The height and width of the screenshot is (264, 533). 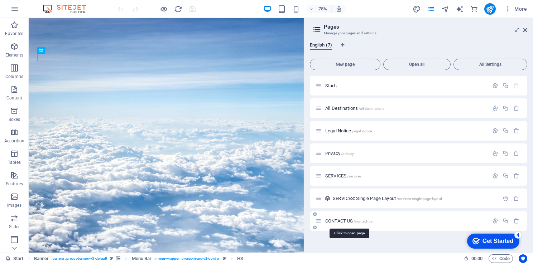 What do you see at coordinates (14, 34) in the screenshot?
I see `p: Favorites` at bounding box center [14, 34].